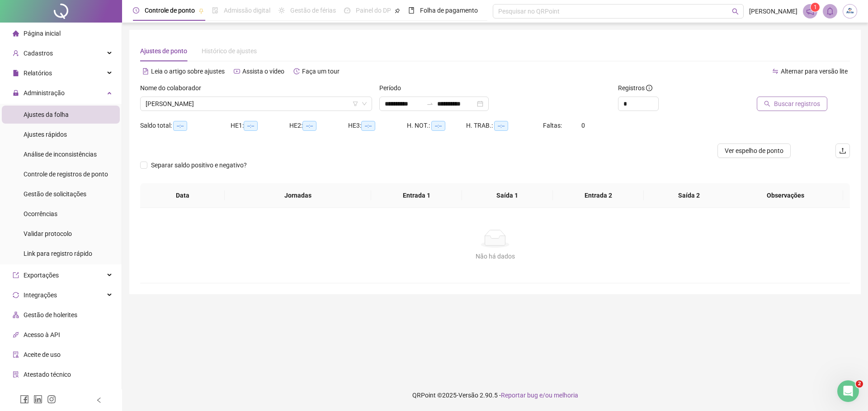 The image size is (868, 411). I want to click on span: Exportações, so click(41, 276).